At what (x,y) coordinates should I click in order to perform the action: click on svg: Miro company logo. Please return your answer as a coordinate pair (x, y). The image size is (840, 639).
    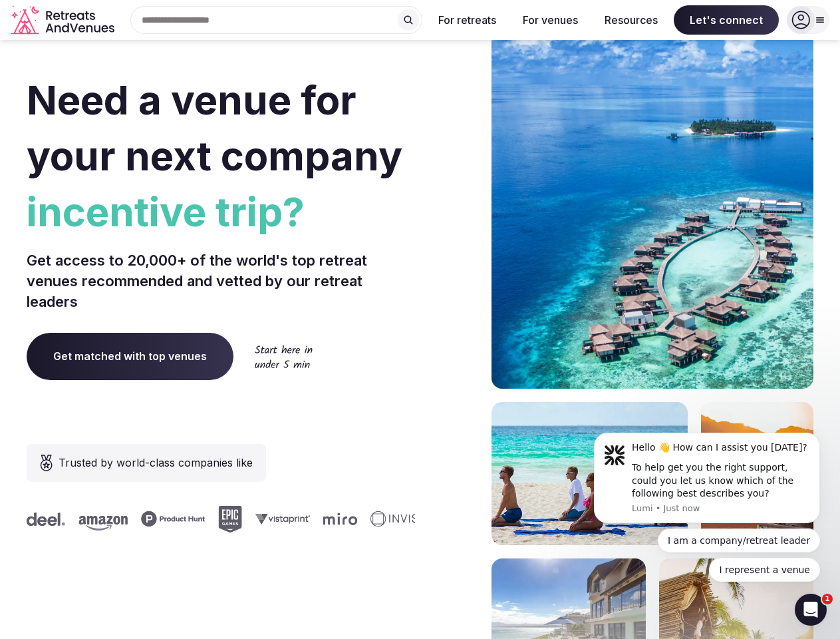
    Looking at the image, I should click on (335, 518).